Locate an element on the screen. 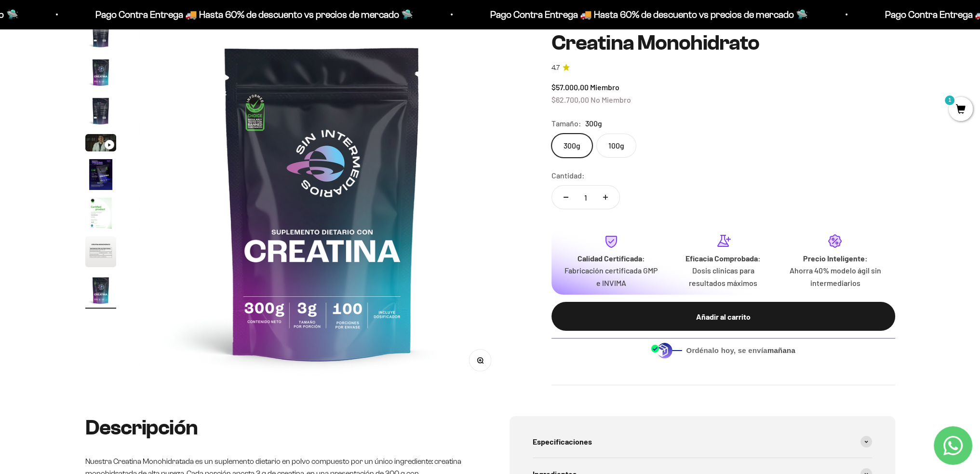 This screenshot has width=980, height=474. span: $57.000,00 is located at coordinates (570, 87).